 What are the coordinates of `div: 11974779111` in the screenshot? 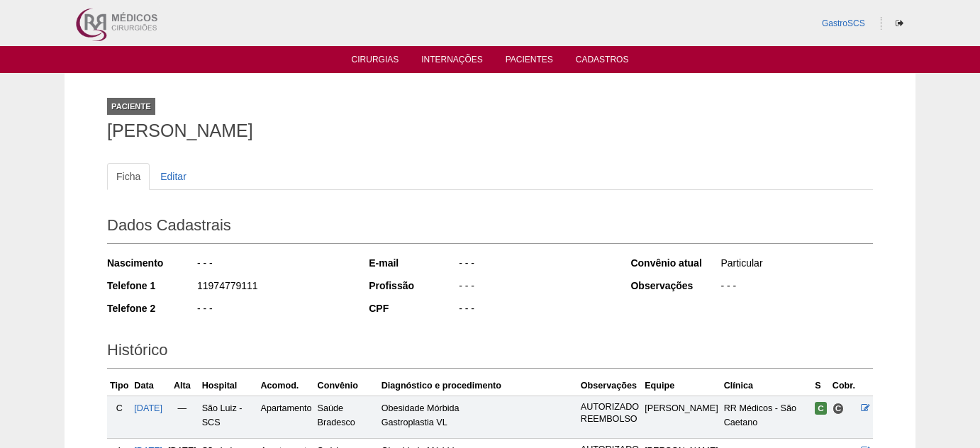 It's located at (272, 287).